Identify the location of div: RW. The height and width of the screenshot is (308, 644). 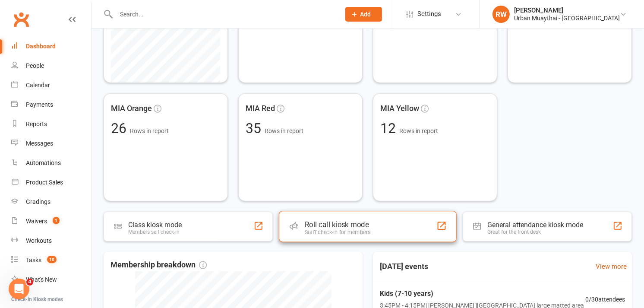
(501, 14).